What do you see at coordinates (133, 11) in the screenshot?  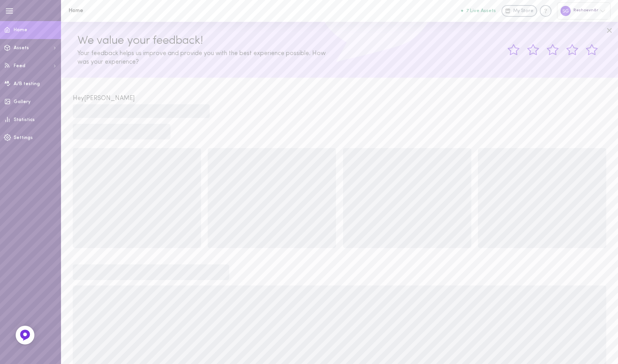 I see `h1: Home` at bounding box center [133, 11].